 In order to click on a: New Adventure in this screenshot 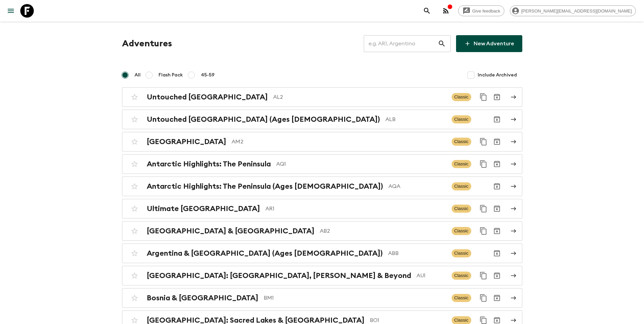, I will do `click(489, 44)`.